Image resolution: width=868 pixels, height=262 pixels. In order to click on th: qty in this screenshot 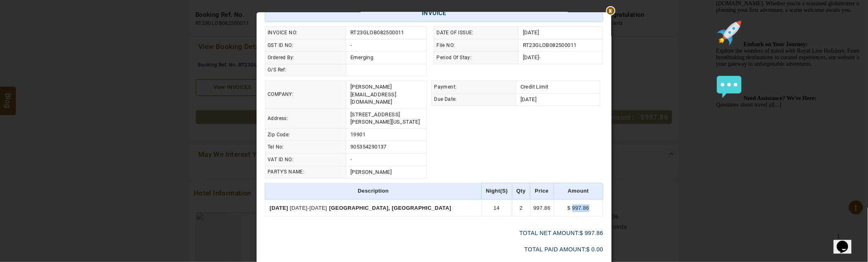, I will do `click(521, 191)`.